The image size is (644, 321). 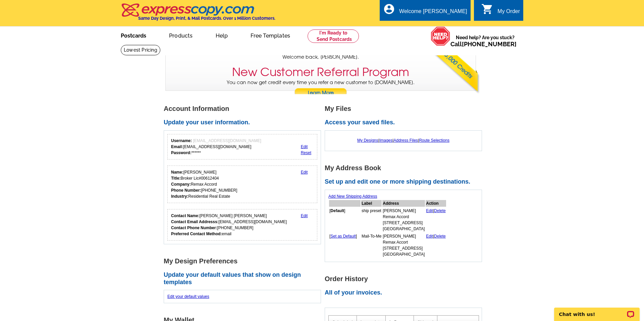 What do you see at coordinates (194, 228) in the screenshot?
I see `strong: Contact Phone Number:` at bounding box center [194, 228].